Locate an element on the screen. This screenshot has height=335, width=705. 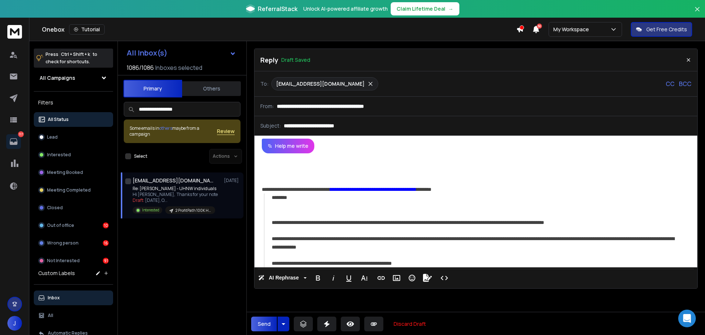
p: Get Free Credits is located at coordinates (666, 29).